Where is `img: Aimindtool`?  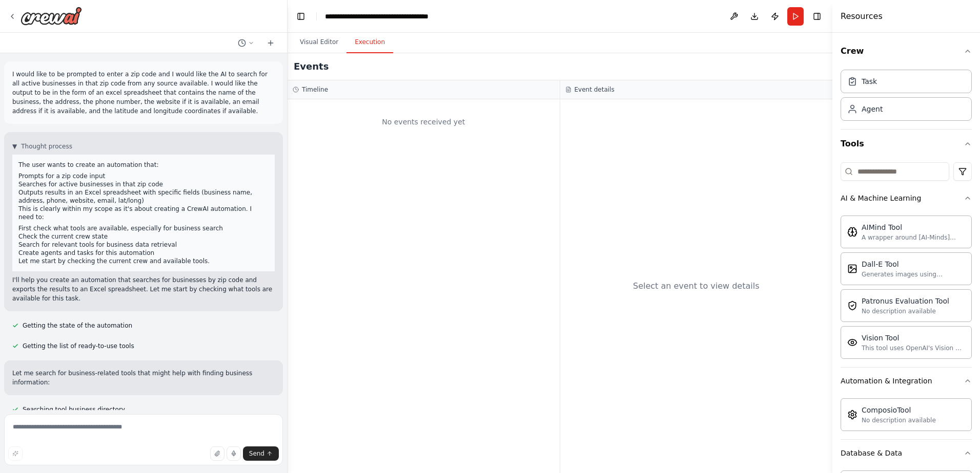
img: Aimindtool is located at coordinates (852, 232).